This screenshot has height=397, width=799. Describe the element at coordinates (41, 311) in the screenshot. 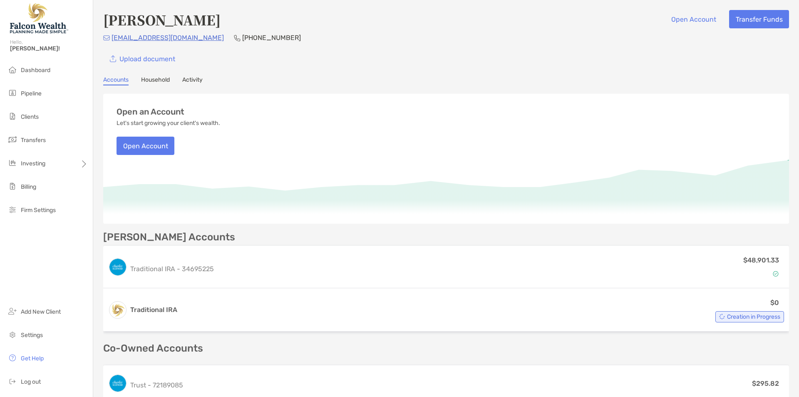

I see `span: Add New Client` at that location.